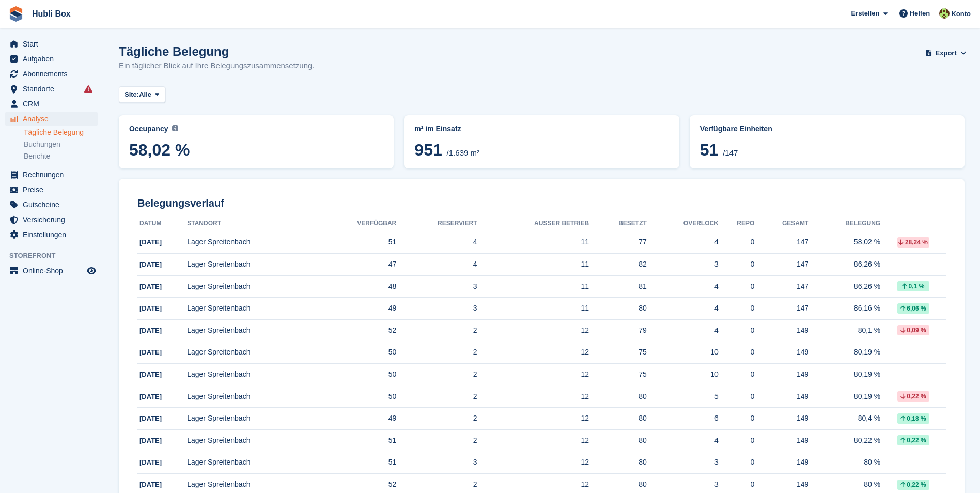 Image resolution: width=980 pixels, height=493 pixels. What do you see at coordinates (913, 242) in the screenshot?
I see `div: 28,24 %` at bounding box center [913, 242].